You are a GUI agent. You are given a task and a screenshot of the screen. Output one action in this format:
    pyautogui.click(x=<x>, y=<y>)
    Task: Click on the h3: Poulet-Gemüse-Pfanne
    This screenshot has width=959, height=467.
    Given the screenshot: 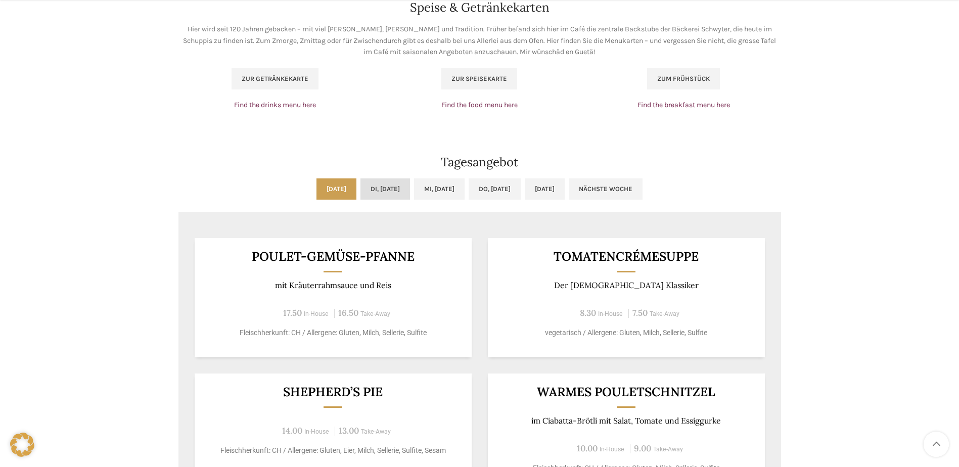 What is the action you would take?
    pyautogui.click(x=333, y=256)
    